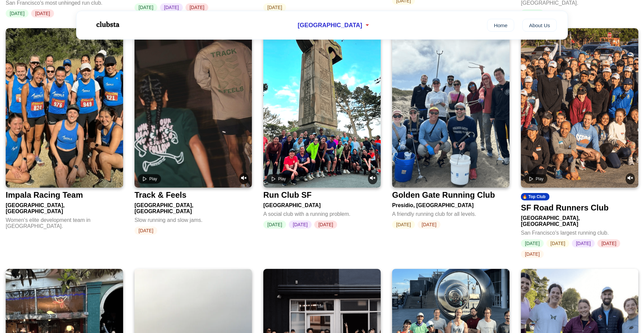  I want to click on div: A friendly running club for all levels., so click(451, 213).